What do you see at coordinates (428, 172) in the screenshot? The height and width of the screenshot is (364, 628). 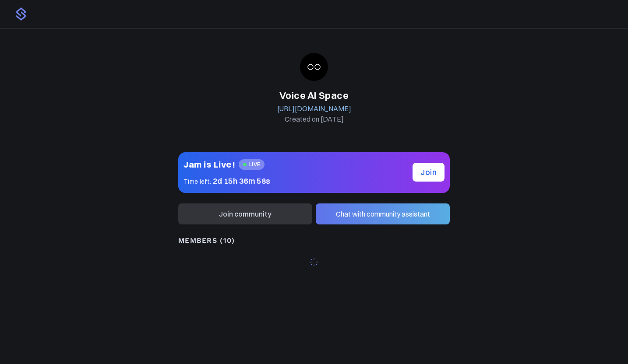 I see `a: Join` at bounding box center [428, 172].